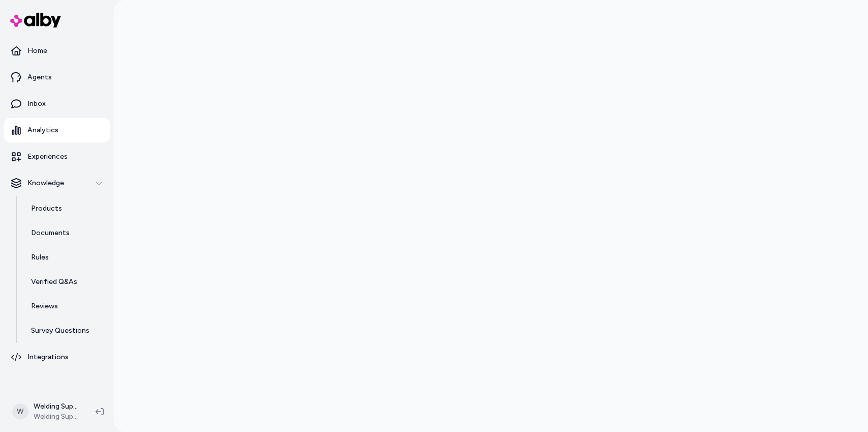 The width and height of the screenshot is (868, 432). What do you see at coordinates (37, 51) in the screenshot?
I see `p: Home` at bounding box center [37, 51].